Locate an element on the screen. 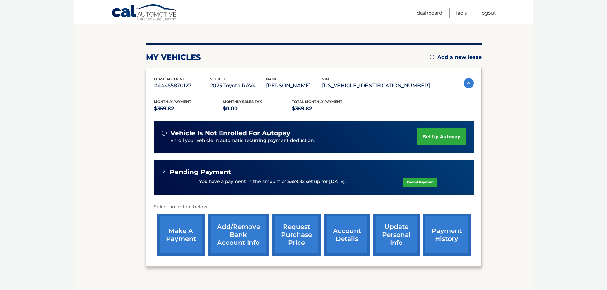  h2: my vehicles is located at coordinates (173, 57).